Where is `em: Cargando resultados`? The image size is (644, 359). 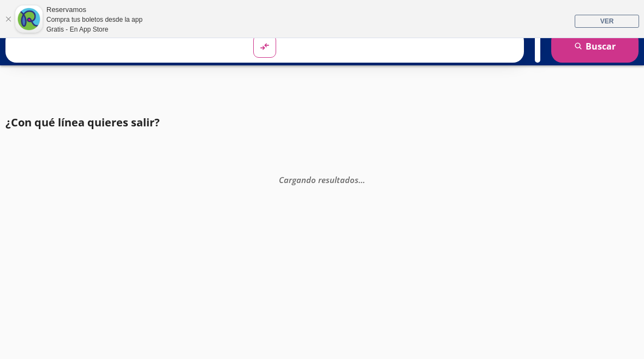 em: Cargando resultados is located at coordinates (322, 179).